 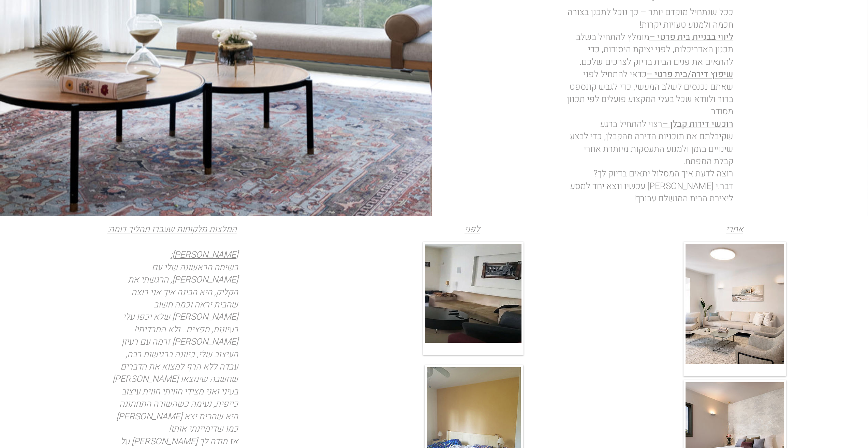 What do you see at coordinates (734, 229) in the screenshot?
I see `span: אחרי` at bounding box center [734, 229].